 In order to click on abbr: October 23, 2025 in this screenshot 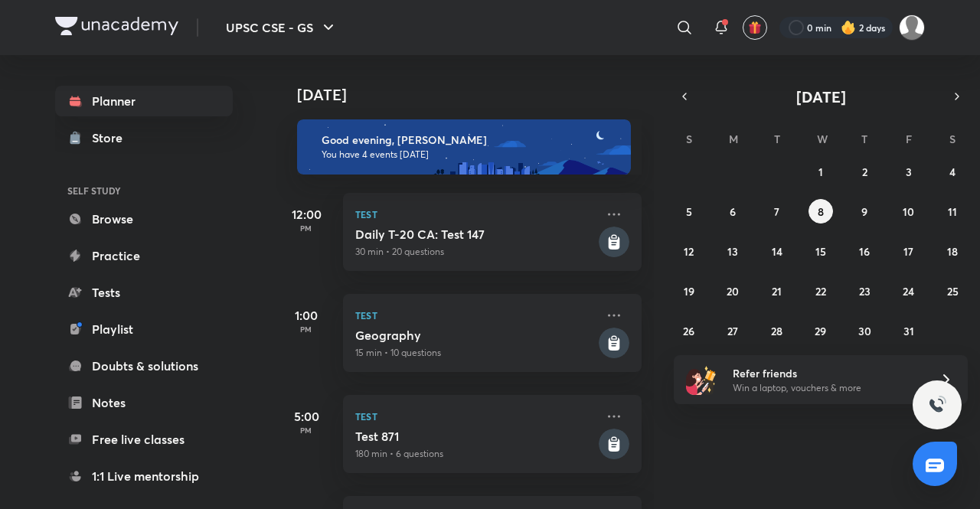, I will do `click(865, 291)`.